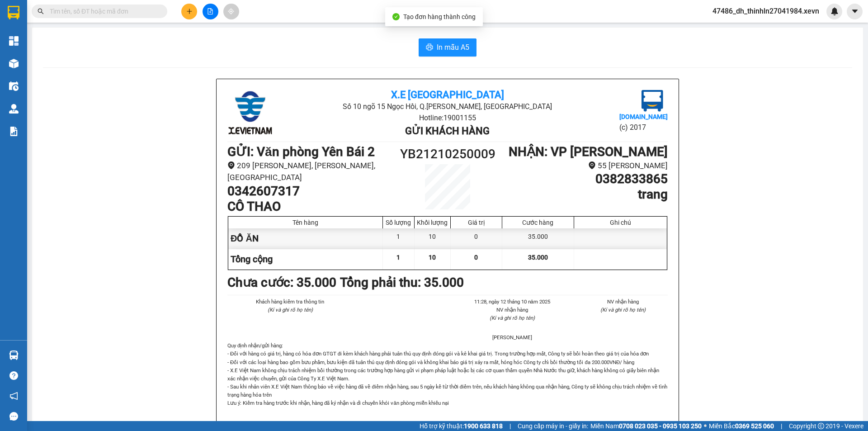 The width and height of the screenshot is (868, 431). I want to click on span: 10, so click(432, 258).